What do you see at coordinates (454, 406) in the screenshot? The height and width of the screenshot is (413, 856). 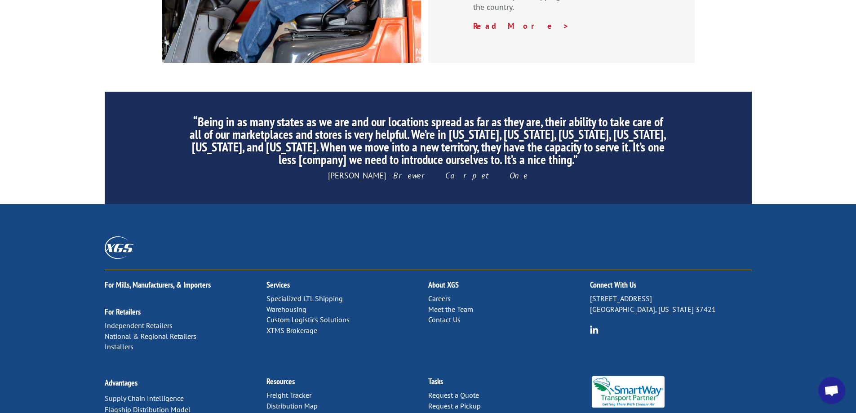 I see `a: Request a Pickup` at bounding box center [454, 406].